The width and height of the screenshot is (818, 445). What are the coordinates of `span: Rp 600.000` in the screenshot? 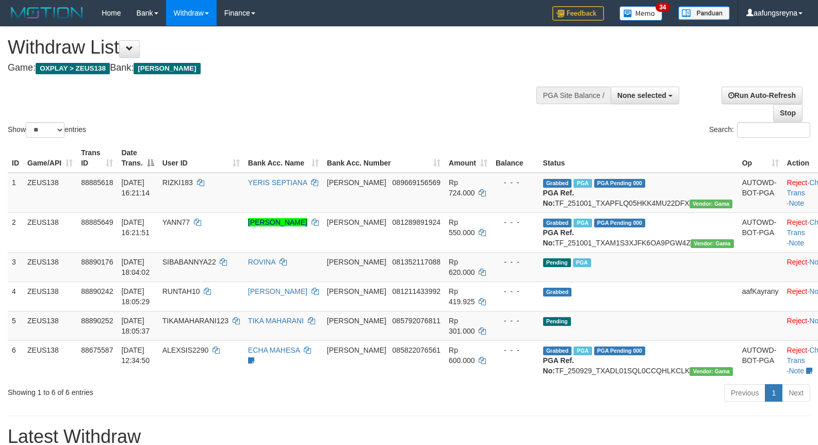 It's located at (461, 355).